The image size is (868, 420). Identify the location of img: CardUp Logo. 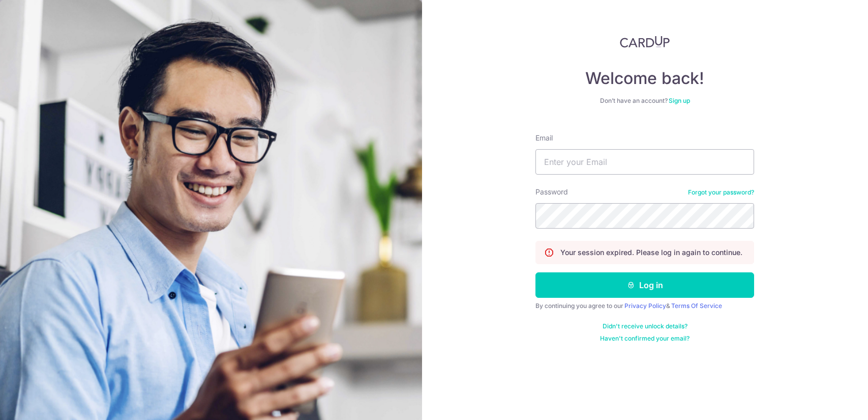
(645, 42).